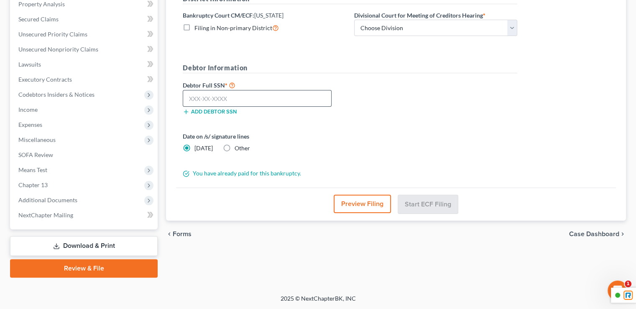 The height and width of the screenshot is (309, 636). I want to click on a: Download & Print, so click(84, 246).